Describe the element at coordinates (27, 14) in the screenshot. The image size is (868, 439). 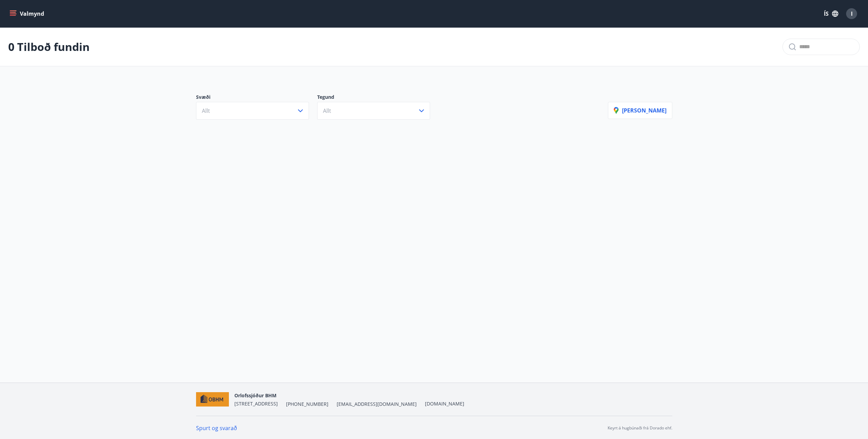
I see `button: menu` at that location.